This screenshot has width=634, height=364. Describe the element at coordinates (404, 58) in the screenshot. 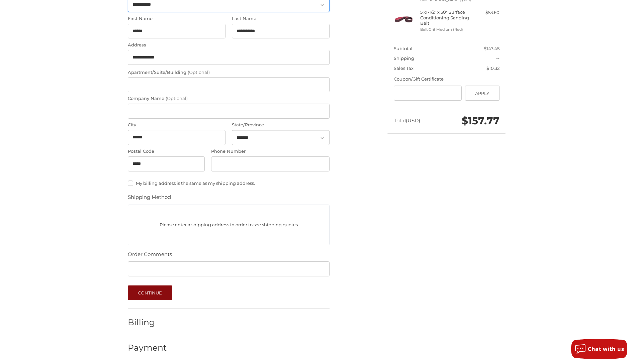

I see `span: Shipping` at that location.